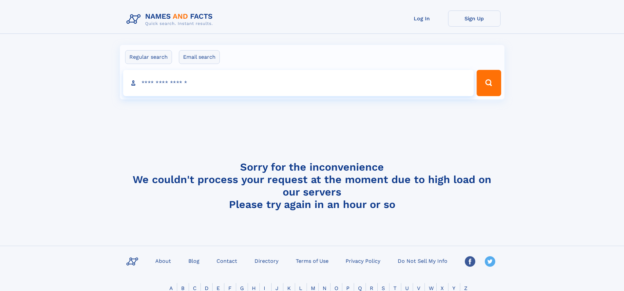 This screenshot has height=291, width=624. I want to click on img: Twitter, so click(490, 261).